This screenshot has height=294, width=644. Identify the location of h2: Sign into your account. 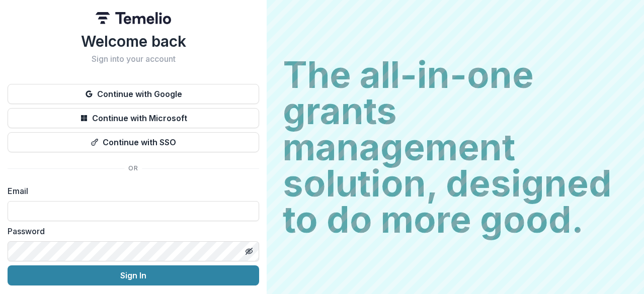
(134, 59).